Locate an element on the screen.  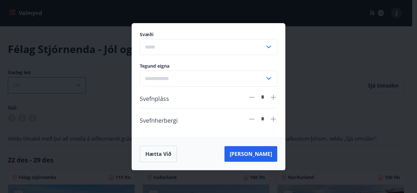
label: Svæði is located at coordinates (209, 35).